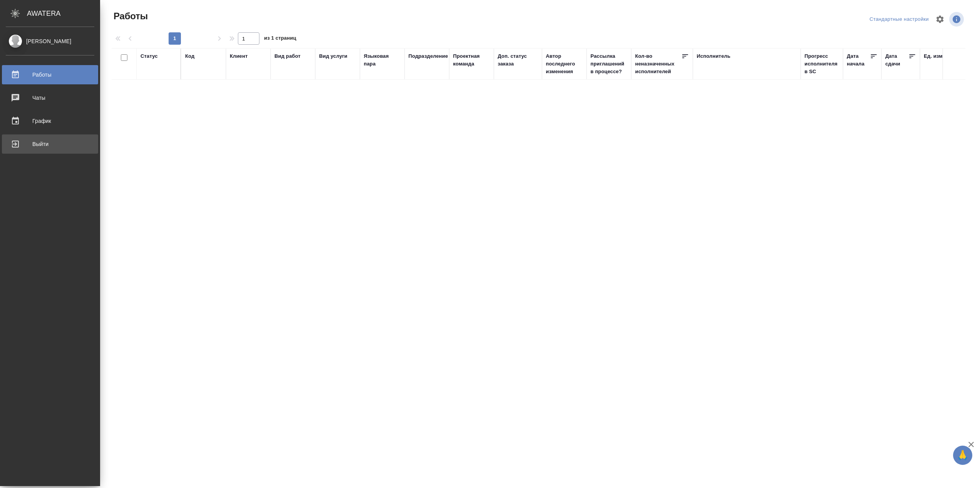 The image size is (980, 488). I want to click on div: Работы, so click(50, 75).